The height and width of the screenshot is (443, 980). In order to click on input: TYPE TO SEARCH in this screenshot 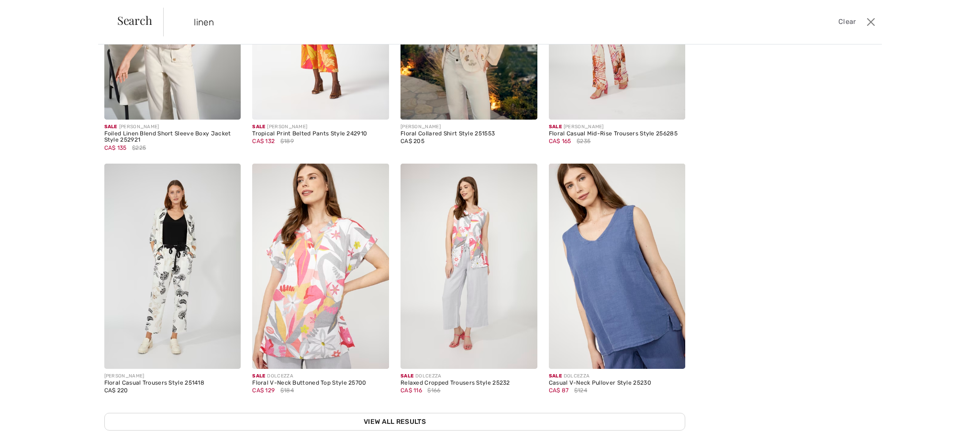, I will do `click(440, 22)`.